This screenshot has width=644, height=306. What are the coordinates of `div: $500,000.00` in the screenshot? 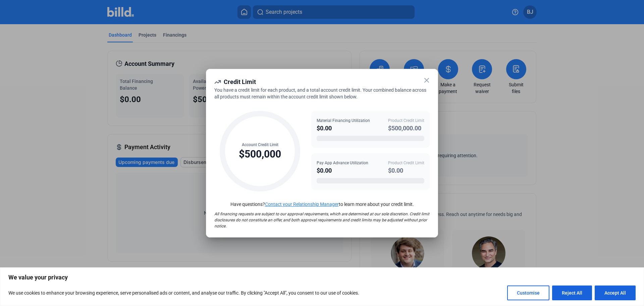 It's located at (406, 128).